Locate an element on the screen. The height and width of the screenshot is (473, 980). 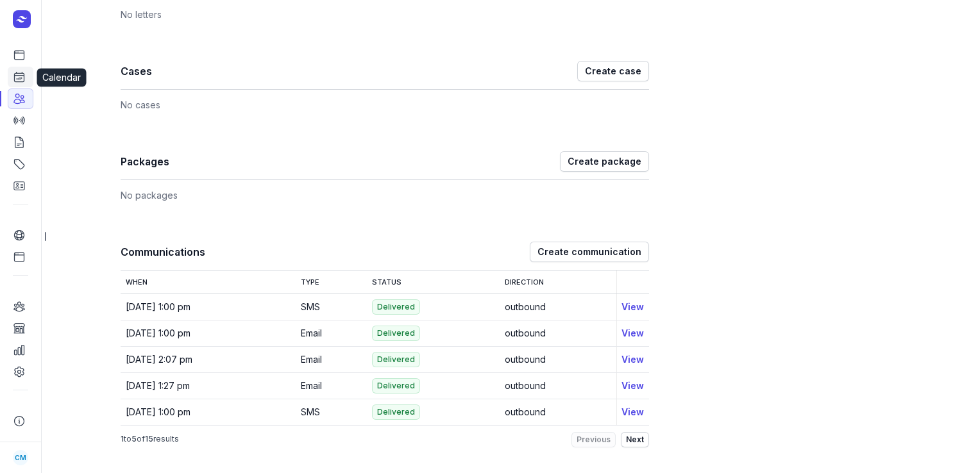
th: Type is located at coordinates (331, 282).